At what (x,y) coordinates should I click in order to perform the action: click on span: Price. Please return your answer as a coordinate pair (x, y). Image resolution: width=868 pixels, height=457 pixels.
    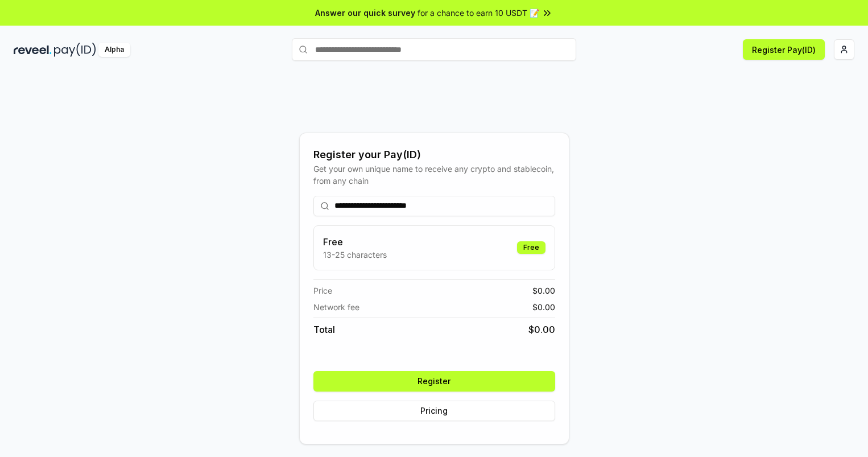
    Looking at the image, I should click on (323, 291).